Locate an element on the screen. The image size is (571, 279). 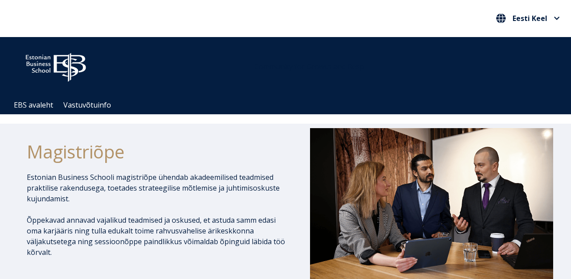
div: Navigation Menu is located at coordinates (290, 105).